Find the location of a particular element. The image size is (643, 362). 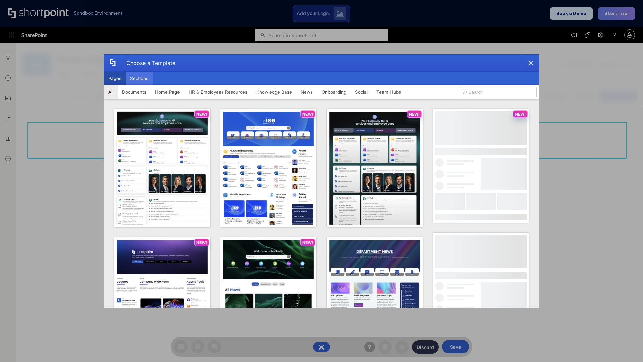

button: News is located at coordinates (307, 92).